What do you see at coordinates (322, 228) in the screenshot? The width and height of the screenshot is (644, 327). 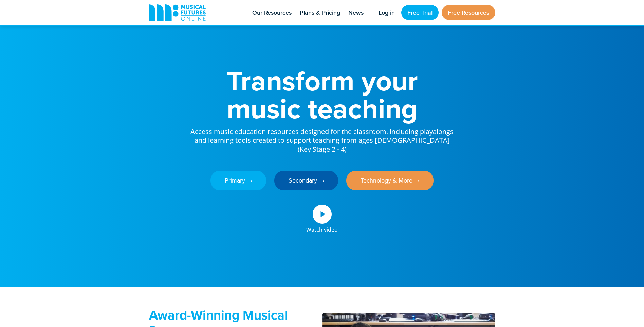 I see `div: Watch video` at bounding box center [322, 228].